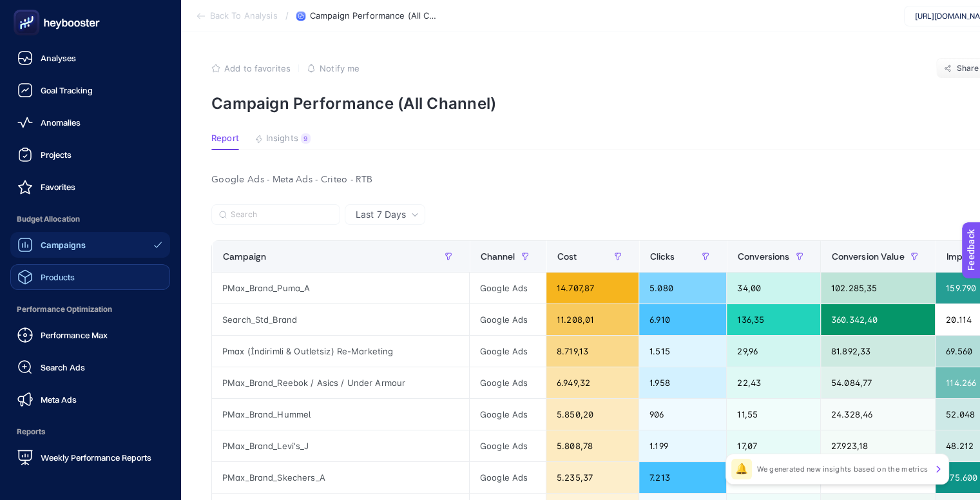  What do you see at coordinates (63, 245) in the screenshot?
I see `span: Campaigns` at bounding box center [63, 245].